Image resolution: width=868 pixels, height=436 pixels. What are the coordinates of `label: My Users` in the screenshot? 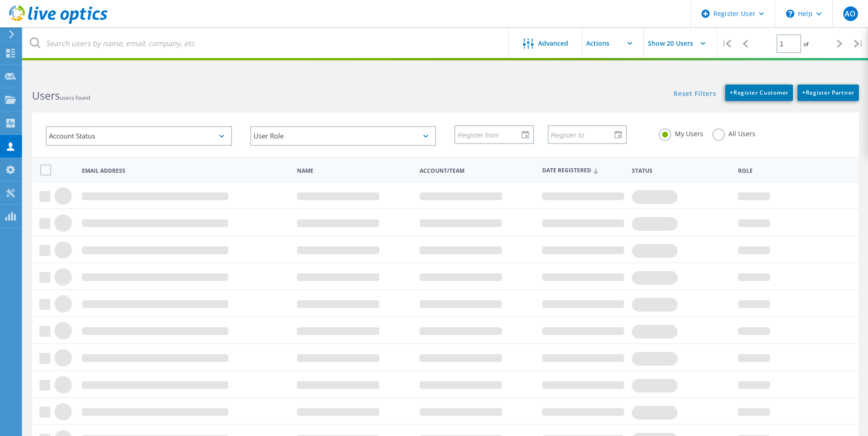 It's located at (681, 132).